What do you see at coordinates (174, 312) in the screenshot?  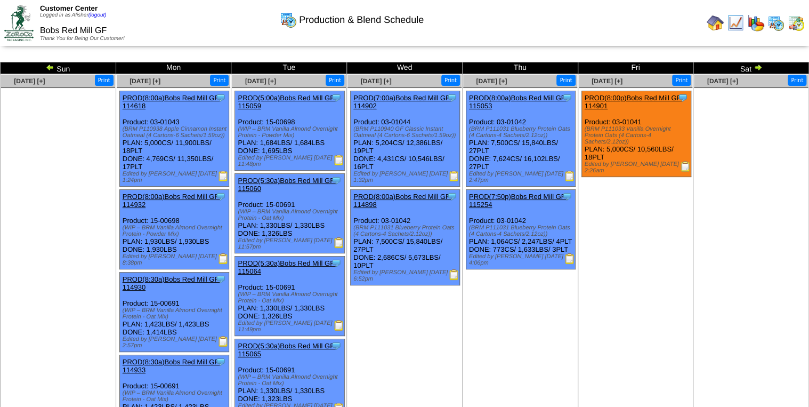 I see `div: Product: 15-00691 PLAN: 1,423LBS / 1,423LBS DONE: 1,414LBS` at bounding box center [174, 312].